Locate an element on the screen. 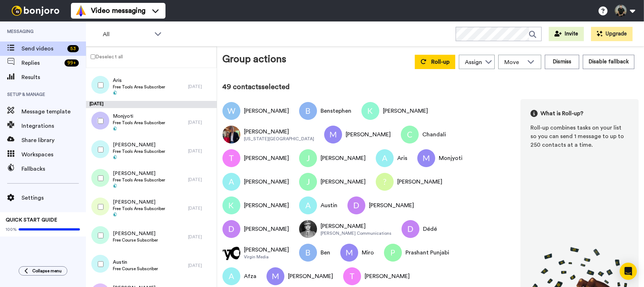  img: Image of Dimitri is located at coordinates (357, 205).